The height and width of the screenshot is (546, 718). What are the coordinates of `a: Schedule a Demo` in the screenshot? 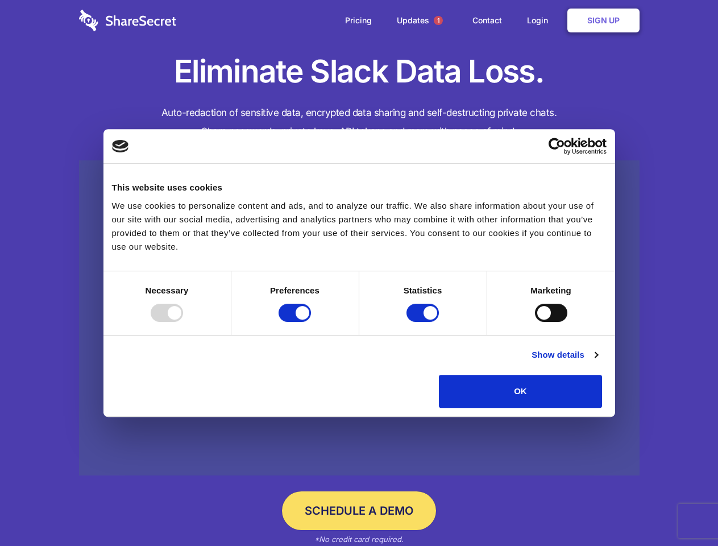 It's located at (359, 510).